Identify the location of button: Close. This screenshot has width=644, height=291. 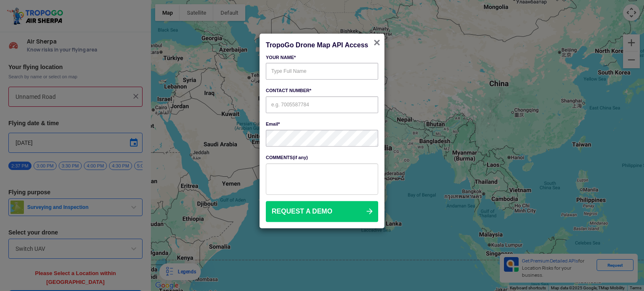
(377, 43).